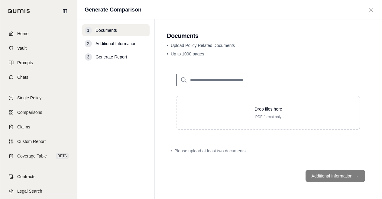 Image resolution: width=382 pixels, height=199 pixels. Describe the element at coordinates (19, 11) in the screenshot. I see `img: Qumis Logo` at that location.